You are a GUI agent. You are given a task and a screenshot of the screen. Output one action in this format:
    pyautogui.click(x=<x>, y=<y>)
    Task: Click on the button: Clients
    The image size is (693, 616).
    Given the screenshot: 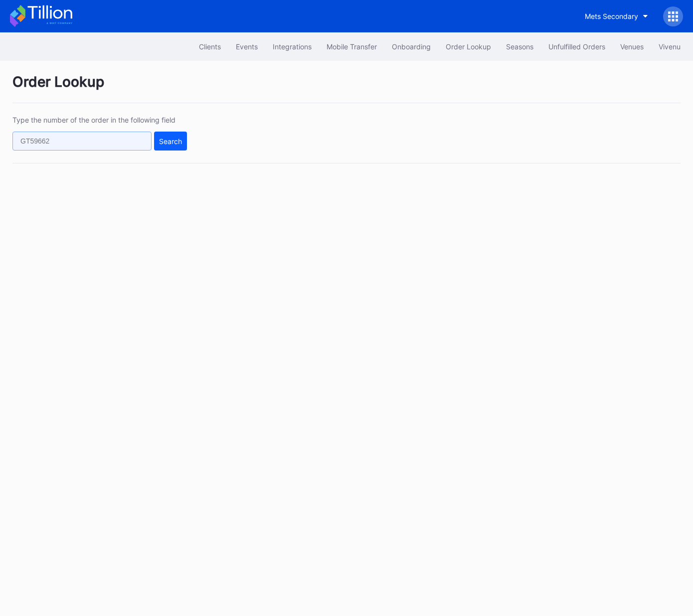 What is the action you would take?
    pyautogui.click(x=210, y=46)
    